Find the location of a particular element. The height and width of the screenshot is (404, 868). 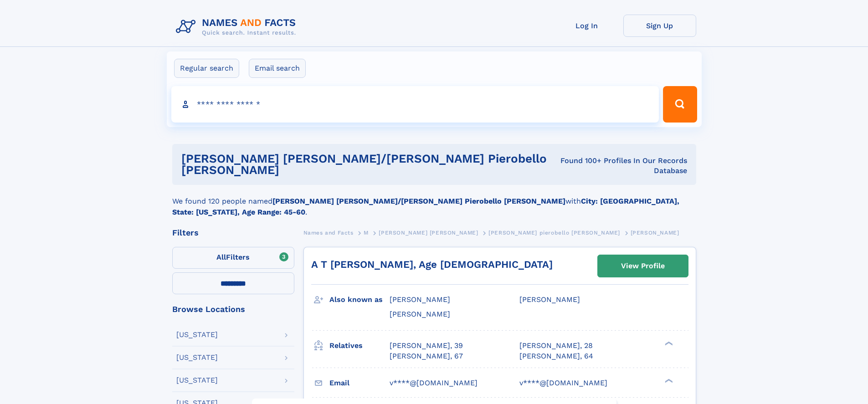

h3: Email is located at coordinates (360, 383).